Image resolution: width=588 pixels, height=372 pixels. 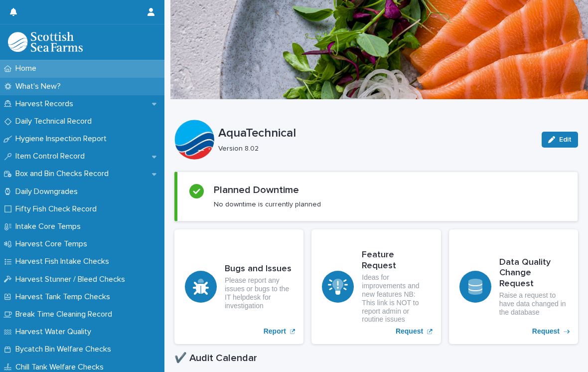 I want to click on img: mMrefqRFQpe26GRNOUkG, so click(x=46, y=42).